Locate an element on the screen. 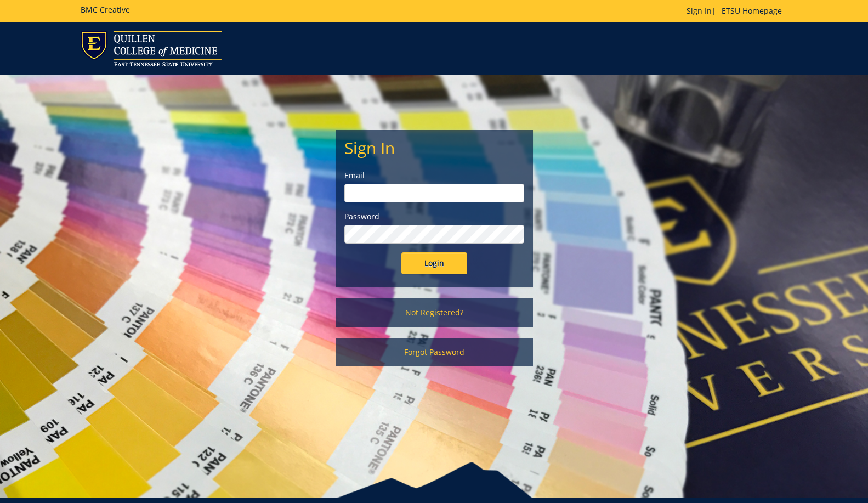  input: Login is located at coordinates (434, 263).